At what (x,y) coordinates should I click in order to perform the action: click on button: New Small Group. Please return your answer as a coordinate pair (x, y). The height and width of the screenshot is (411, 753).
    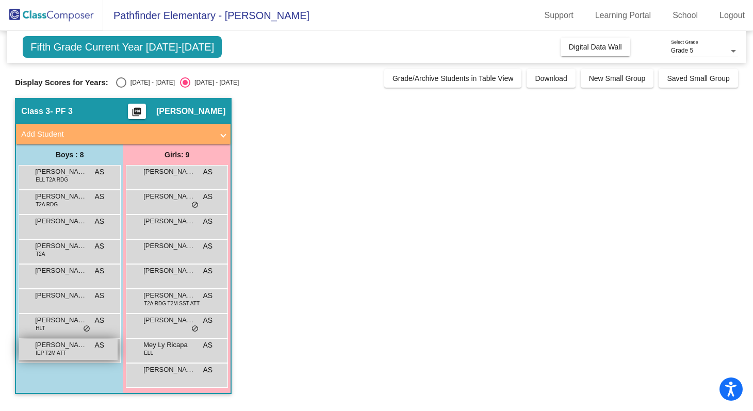
    Looking at the image, I should click on (618, 78).